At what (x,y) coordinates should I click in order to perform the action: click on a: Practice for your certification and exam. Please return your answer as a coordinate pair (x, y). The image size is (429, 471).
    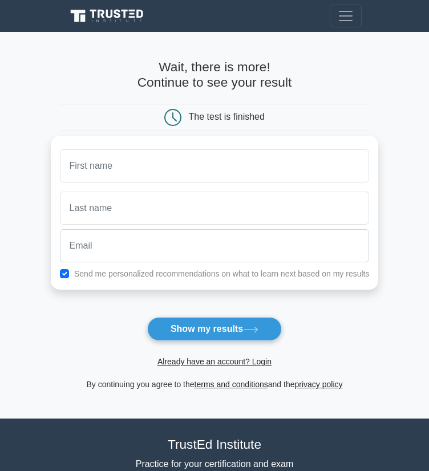
    Looking at the image, I should click on (214, 464).